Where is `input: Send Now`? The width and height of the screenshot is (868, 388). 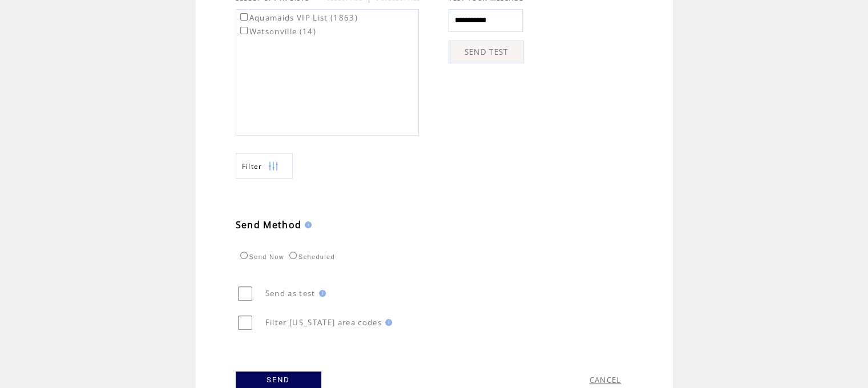 input: Send Now is located at coordinates (244, 255).